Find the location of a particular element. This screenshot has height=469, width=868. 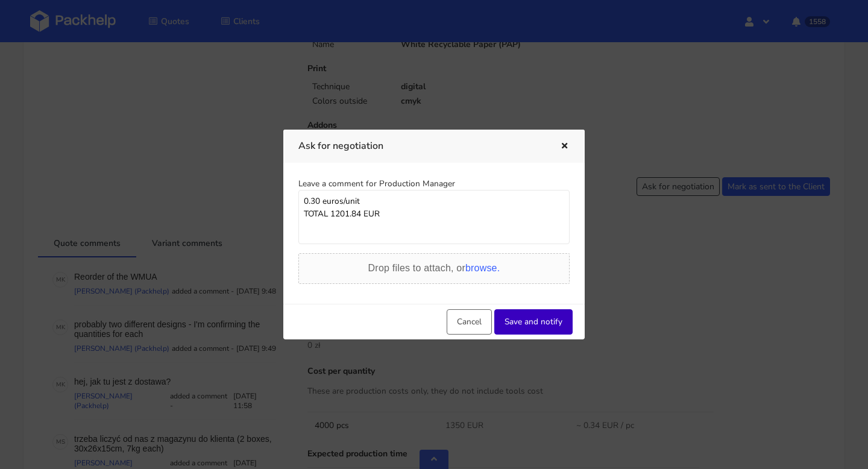

h3: Ask for negotiation is located at coordinates (420, 146).